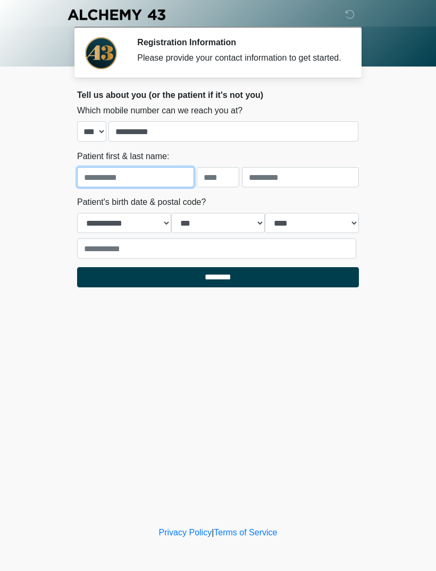 This screenshot has height=571, width=436. Describe the element at coordinates (186, 532) in the screenshot. I see `a: Privacy Policy` at that location.